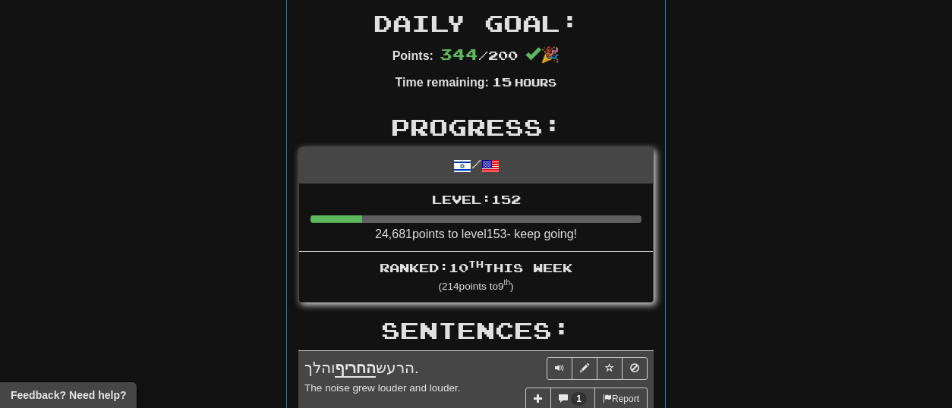  I want to click on small: Hours, so click(535, 82).